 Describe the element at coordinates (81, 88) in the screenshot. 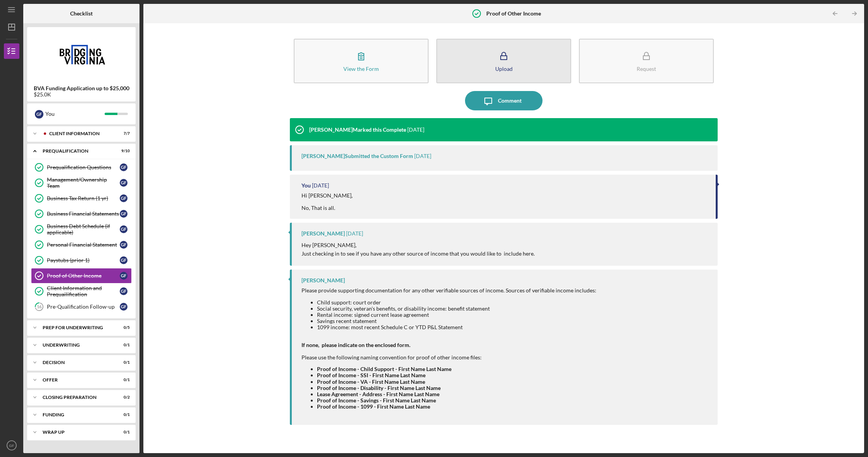

I see `b: BVA Funding Application up to $25,000` at that location.